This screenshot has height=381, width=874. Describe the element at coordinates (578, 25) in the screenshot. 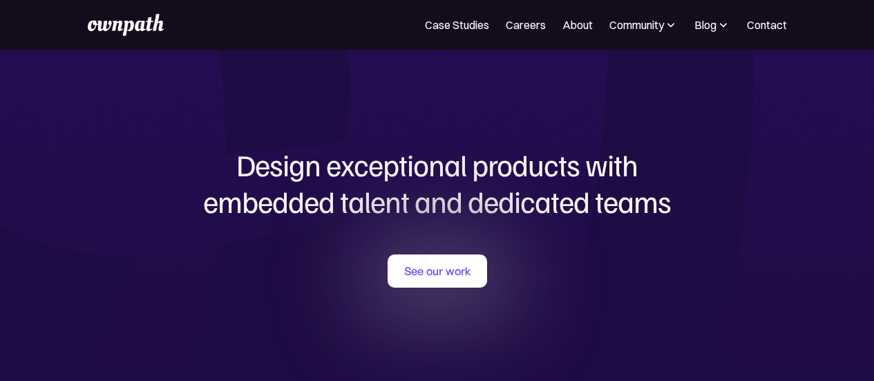

I see `a: About` at that location.